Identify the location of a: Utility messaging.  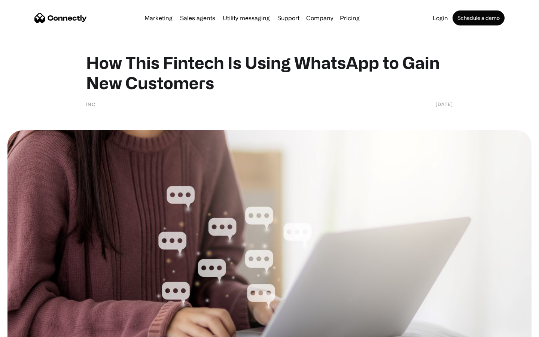
(247, 18).